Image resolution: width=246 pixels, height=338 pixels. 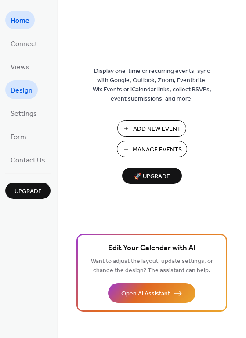 I want to click on span: Settings, so click(x=24, y=114).